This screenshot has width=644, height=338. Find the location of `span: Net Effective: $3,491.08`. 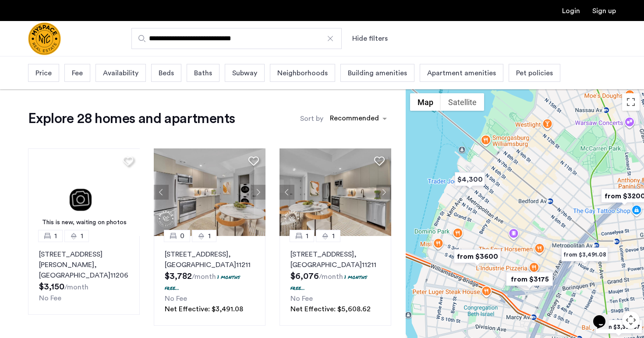

span: Net Effective: $3,491.08 is located at coordinates (204, 309).